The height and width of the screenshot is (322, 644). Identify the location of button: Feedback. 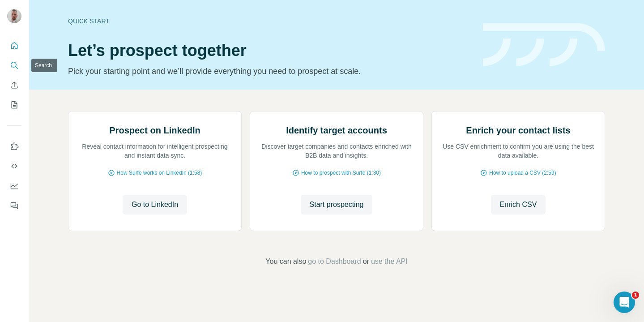
(15, 205).